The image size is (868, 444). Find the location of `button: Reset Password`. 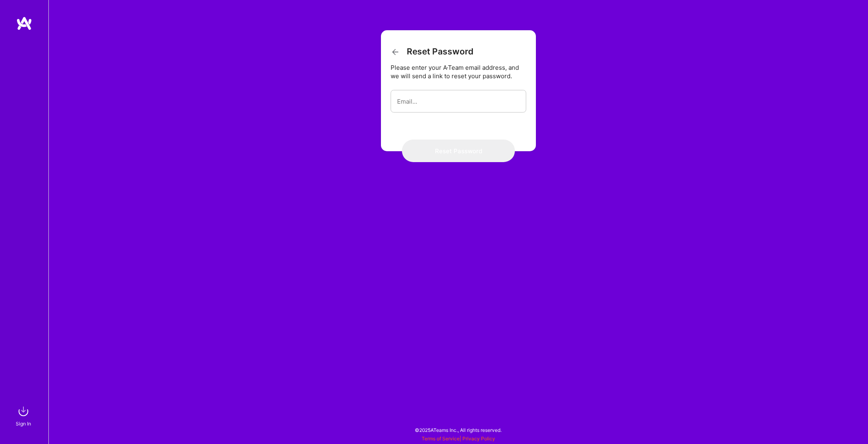

button: Reset Password is located at coordinates (459, 151).